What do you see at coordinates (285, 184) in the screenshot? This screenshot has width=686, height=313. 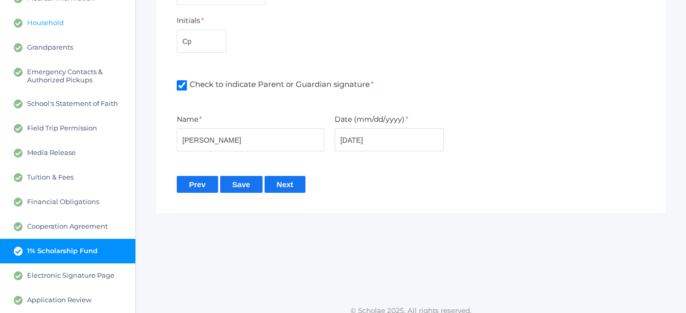 I see `input: Next` at bounding box center [285, 184].